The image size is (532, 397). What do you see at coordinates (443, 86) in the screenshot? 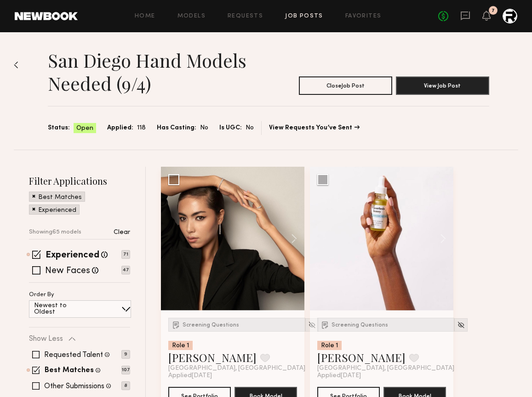
I see `a: View Job Post` at bounding box center [443, 86].